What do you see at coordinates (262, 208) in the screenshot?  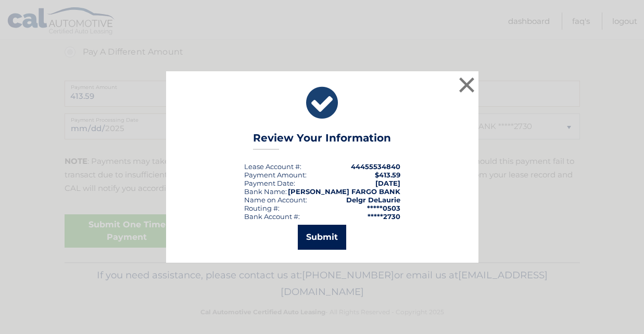 I see `div: Routing #:` at bounding box center [262, 208].